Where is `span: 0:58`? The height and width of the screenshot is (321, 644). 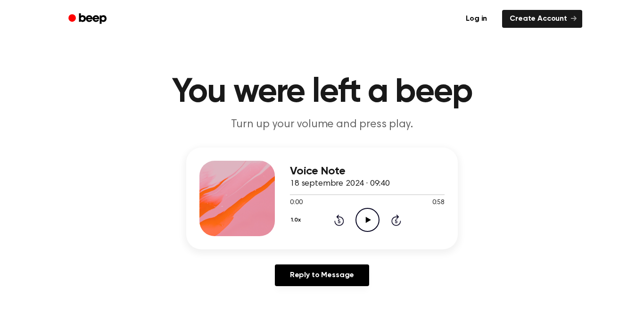
span: 0:58 is located at coordinates (439, 203).